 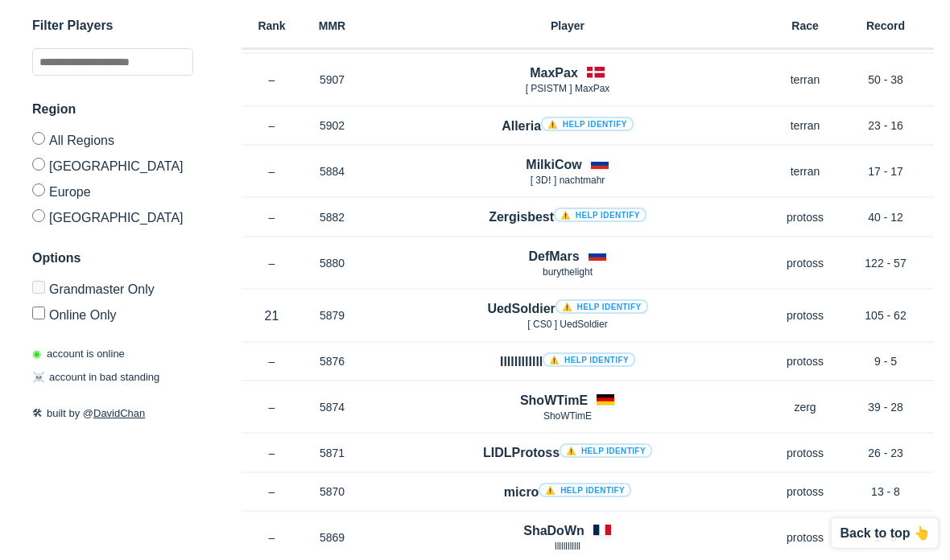 I want to click on h6: Player, so click(x=568, y=25).